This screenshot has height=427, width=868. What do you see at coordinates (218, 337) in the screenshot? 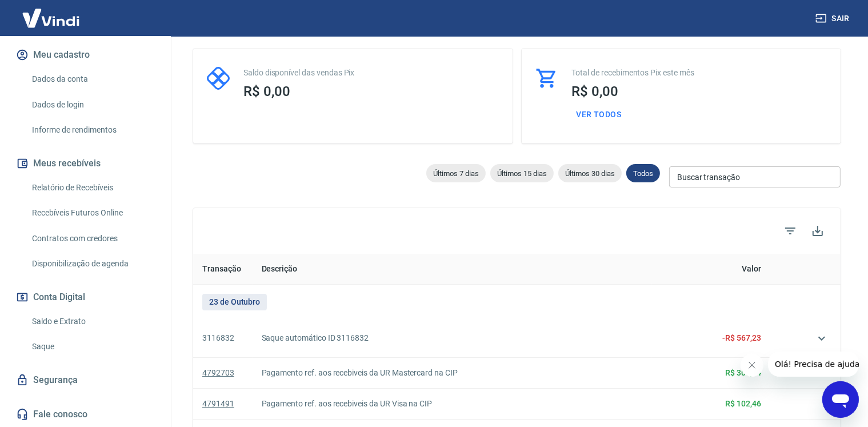
I see `a: 3116832` at bounding box center [218, 337].